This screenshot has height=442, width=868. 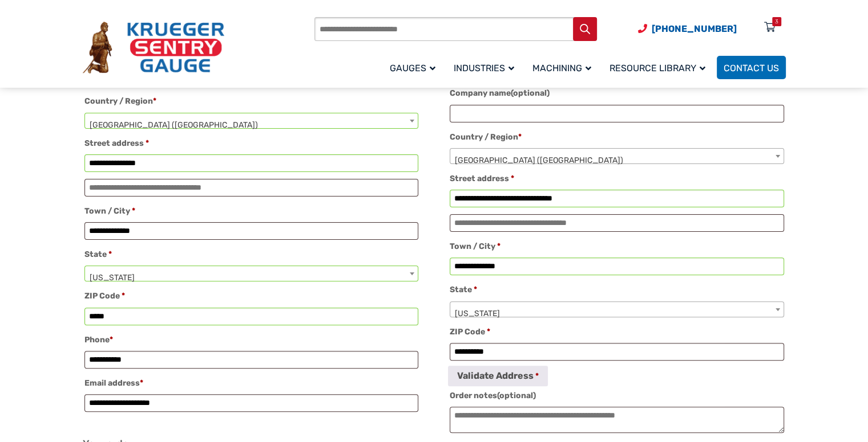 I want to click on a: Resource Library, so click(x=660, y=67).